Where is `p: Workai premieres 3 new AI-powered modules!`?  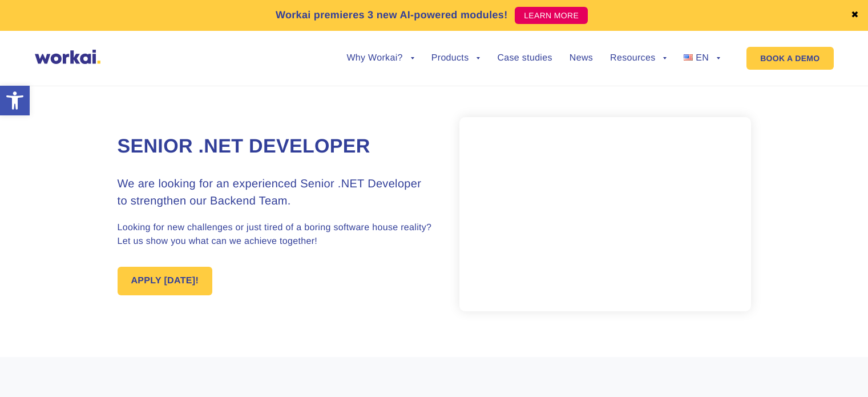
p: Workai premieres 3 new AI-powered modules! is located at coordinates (392, 15).